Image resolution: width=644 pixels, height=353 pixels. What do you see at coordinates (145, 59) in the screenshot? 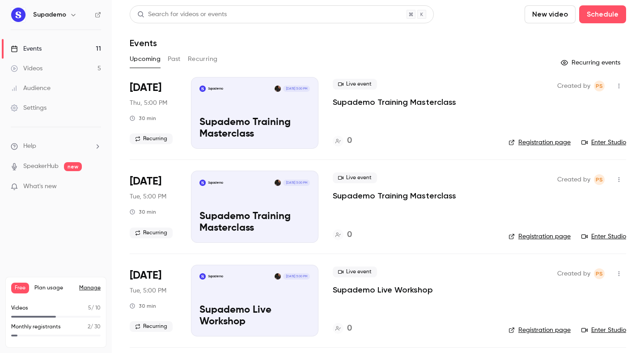
I see `button: Upcoming` at bounding box center [145, 59].